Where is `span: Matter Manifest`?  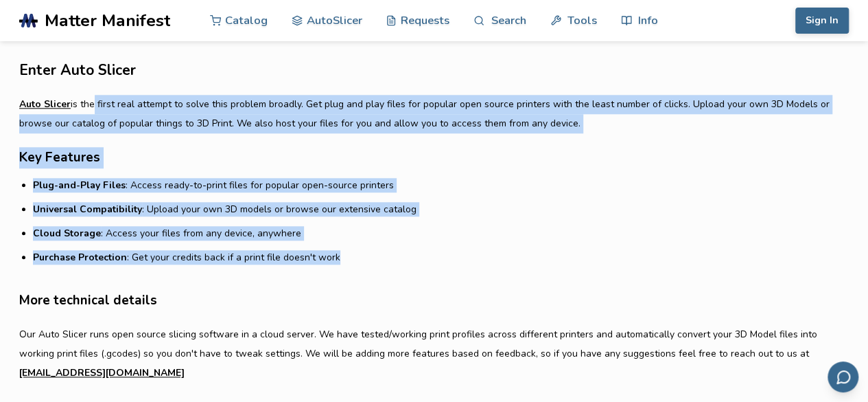
span: Matter Manifest is located at coordinates (107, 21).